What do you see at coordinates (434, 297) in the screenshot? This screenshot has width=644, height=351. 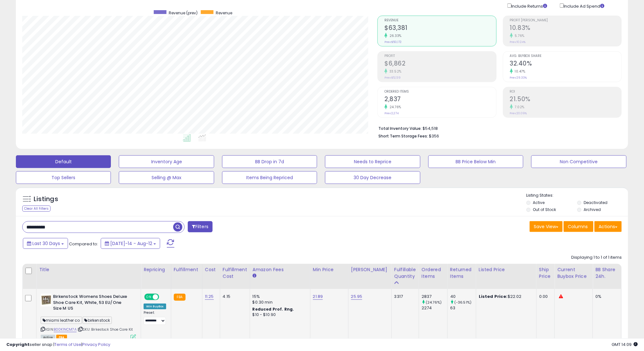 I see `div: 2837` at bounding box center [434, 297].